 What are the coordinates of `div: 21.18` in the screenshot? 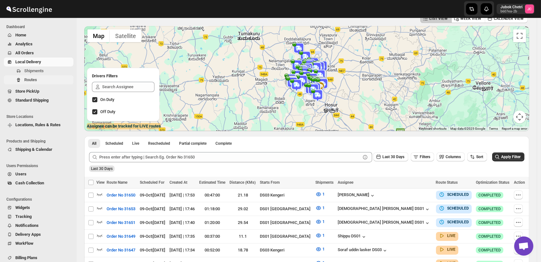 It's located at (243, 195).